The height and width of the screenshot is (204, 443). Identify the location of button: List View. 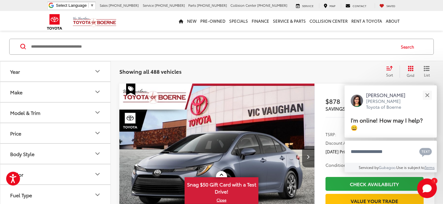
(426, 72).